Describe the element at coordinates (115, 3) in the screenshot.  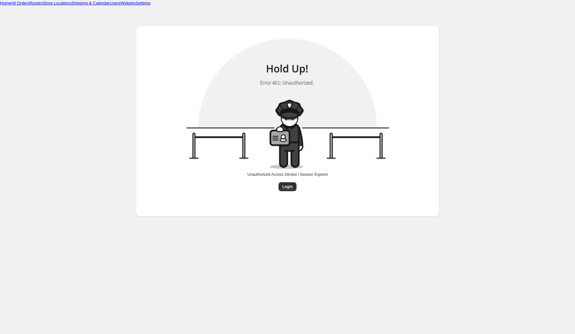
I see `a: Users` at that location.